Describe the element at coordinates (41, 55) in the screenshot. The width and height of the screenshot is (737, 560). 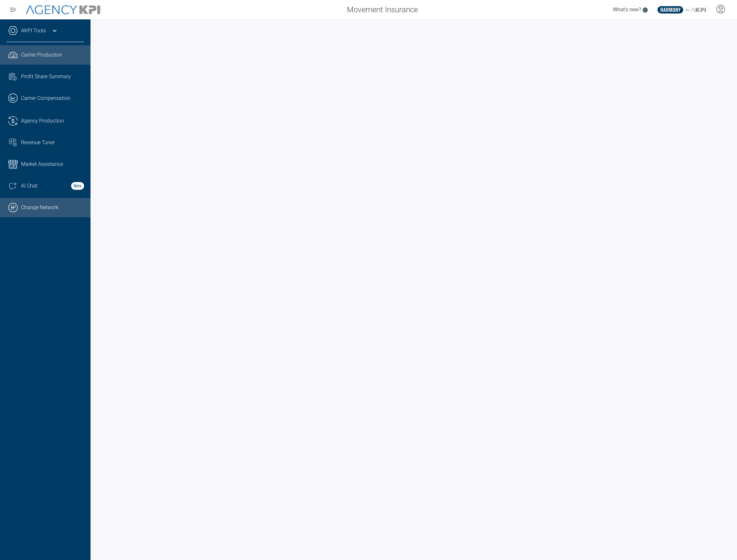
I see `span: Carrier Production` at that location.